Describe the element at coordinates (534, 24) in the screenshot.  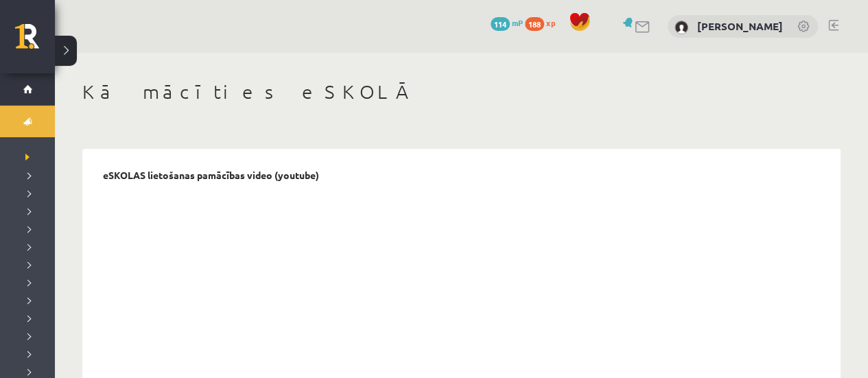
I see `span: 188` at that location.